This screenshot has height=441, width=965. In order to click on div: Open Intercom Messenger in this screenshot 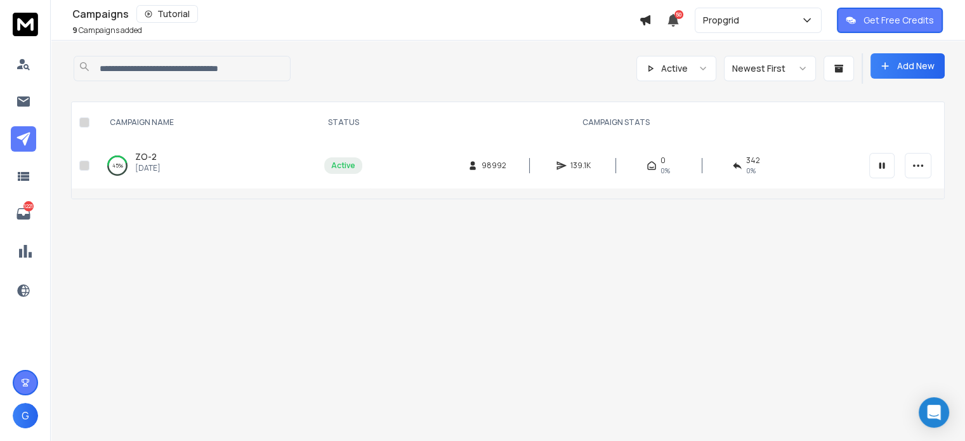, I will do `click(934, 413)`.